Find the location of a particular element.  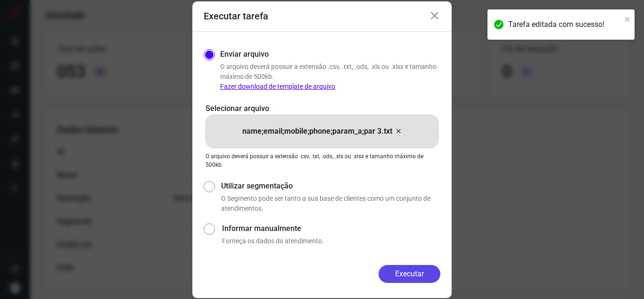

button: close is located at coordinates (628, 19).